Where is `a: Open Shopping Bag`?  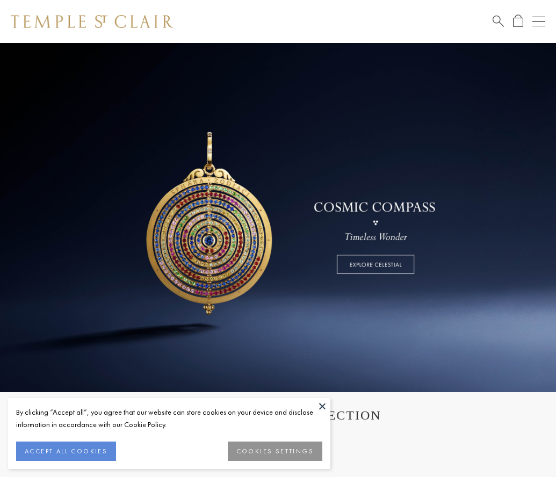 a: Open Shopping Bag is located at coordinates (518, 21).